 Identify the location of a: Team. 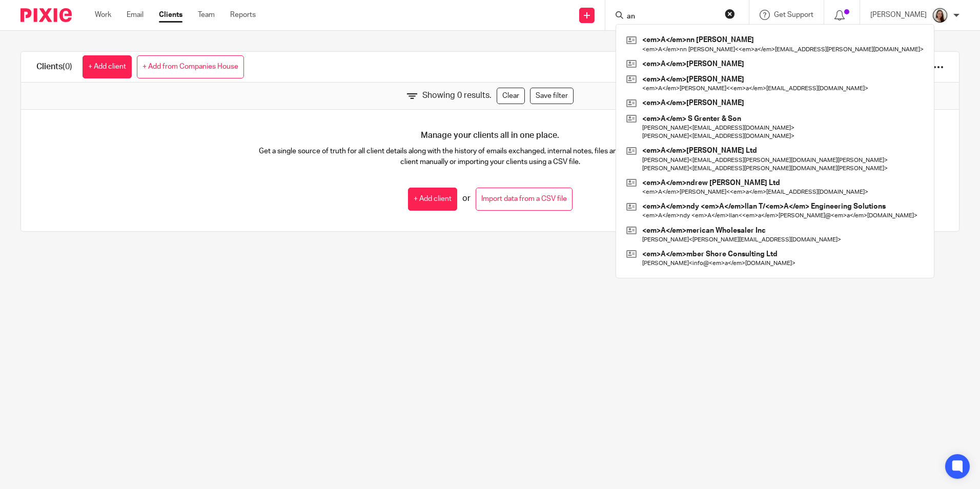
(206, 15).